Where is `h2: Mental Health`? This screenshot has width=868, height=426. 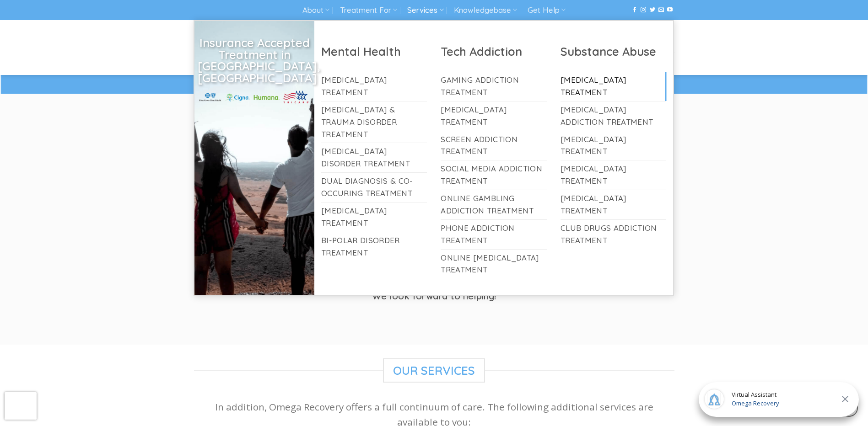
h2: Mental Health is located at coordinates (374, 51).